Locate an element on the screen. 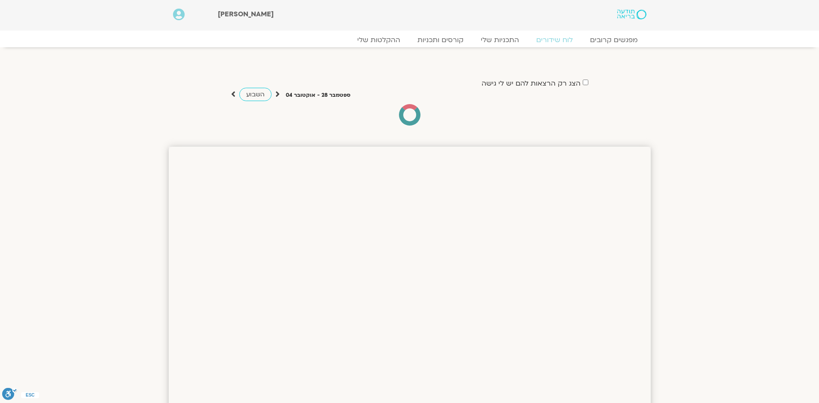 This screenshot has height=403, width=819. label: הצג רק הרצאות להם יש לי גישה is located at coordinates (531, 83).